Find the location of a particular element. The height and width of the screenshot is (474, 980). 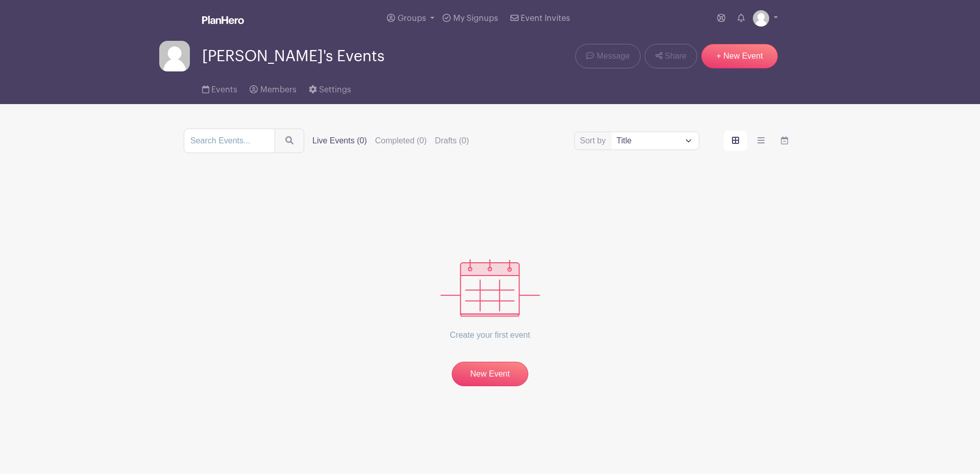

img: events_empty-56550af544ae17c43cc50f3ebafa394433d06d5f1891c01edc4b5d1d59cfda54.svg is located at coordinates (490, 288).